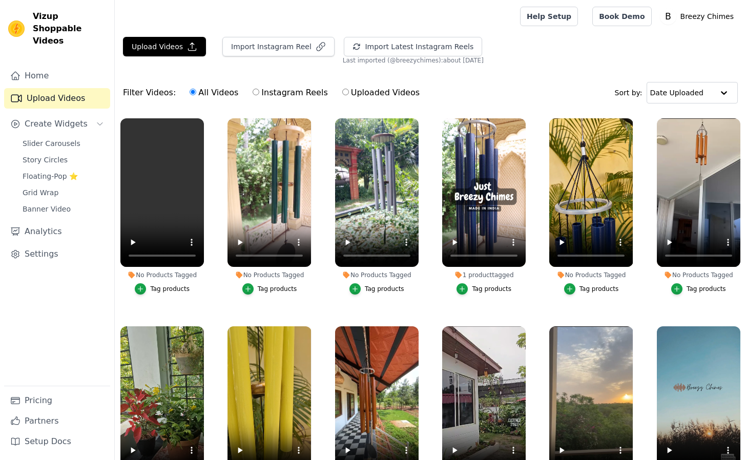  I want to click on button: Import Instagram Reel, so click(278, 47).